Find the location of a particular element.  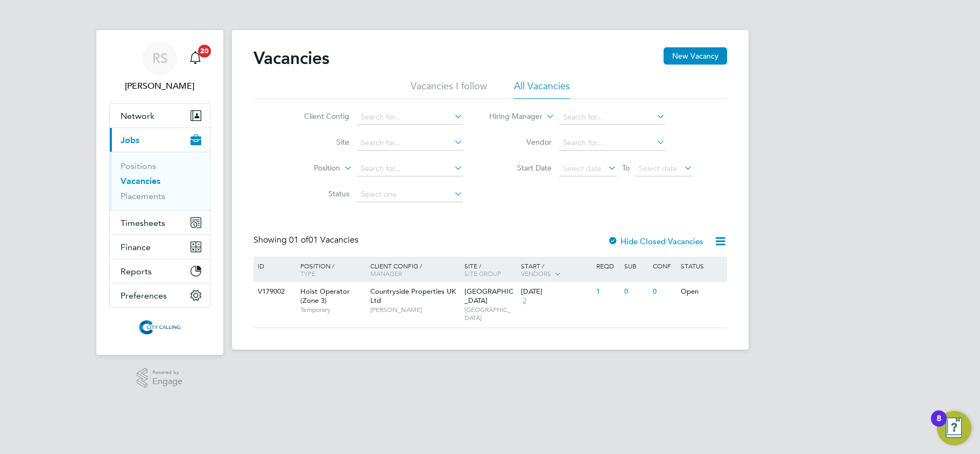

span: Raje Saravanamuthu is located at coordinates (160, 86).